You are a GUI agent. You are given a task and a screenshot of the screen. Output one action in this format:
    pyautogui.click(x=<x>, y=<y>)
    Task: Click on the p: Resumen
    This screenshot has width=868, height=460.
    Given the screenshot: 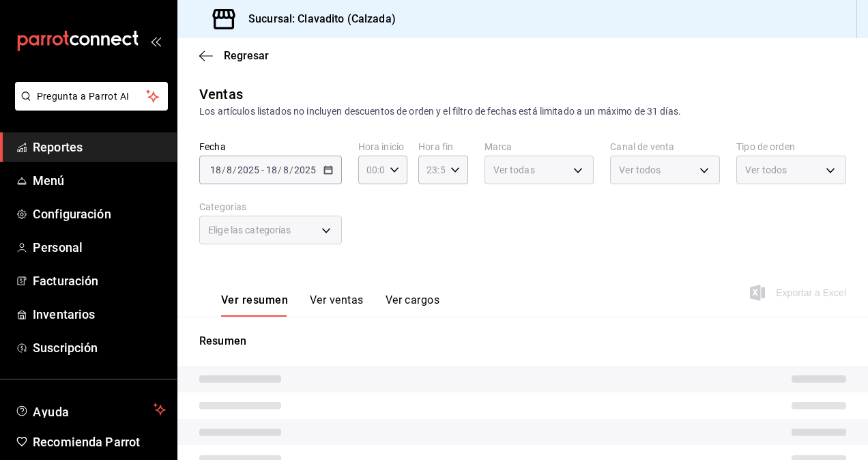 What is the action you would take?
    pyautogui.click(x=522, y=341)
    